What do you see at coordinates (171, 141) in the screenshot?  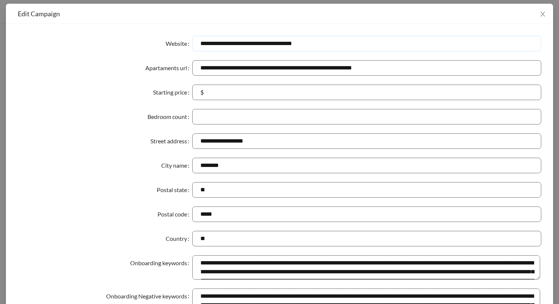 I see `label: Street address` at bounding box center [171, 141].